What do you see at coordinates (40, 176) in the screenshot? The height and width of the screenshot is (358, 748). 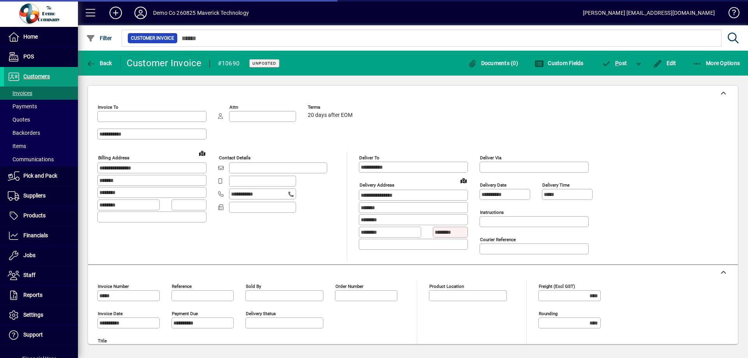 I see `span: Pick and Pack` at bounding box center [40, 176].